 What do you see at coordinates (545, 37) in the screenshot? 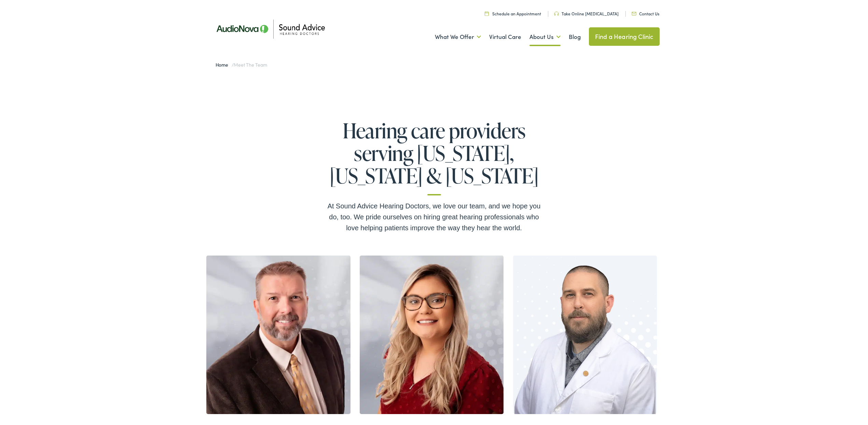
I see `a: About Us` at bounding box center [545, 37].